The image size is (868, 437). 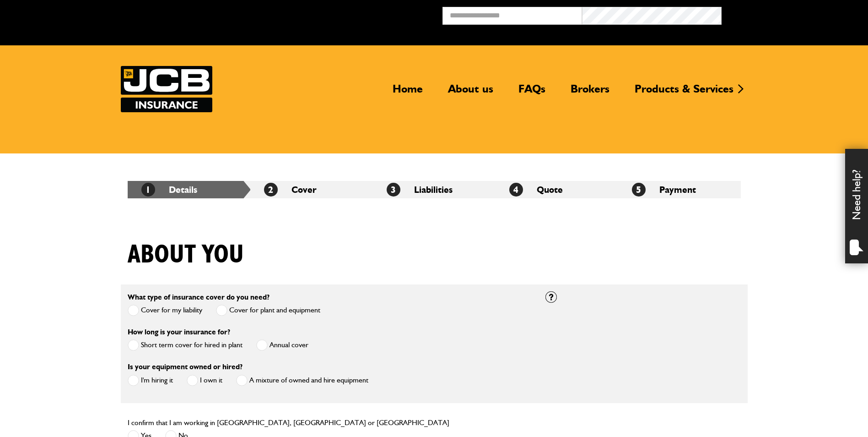 What do you see at coordinates (283, 345) in the screenshot?
I see `label: Annual cover` at bounding box center [283, 345].